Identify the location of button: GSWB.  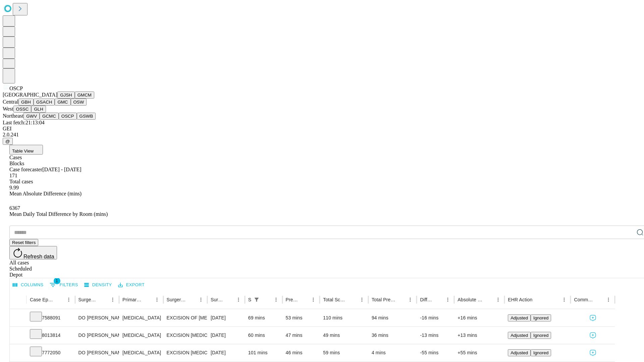
(86, 116).